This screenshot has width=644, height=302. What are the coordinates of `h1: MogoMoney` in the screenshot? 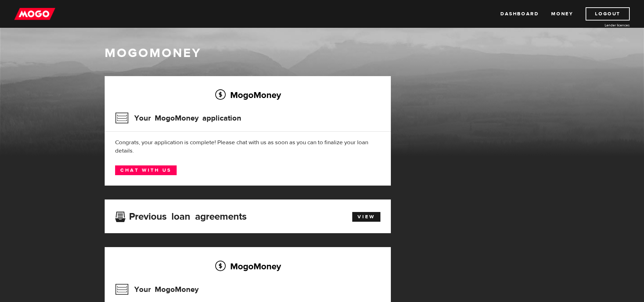 It's located at (322, 53).